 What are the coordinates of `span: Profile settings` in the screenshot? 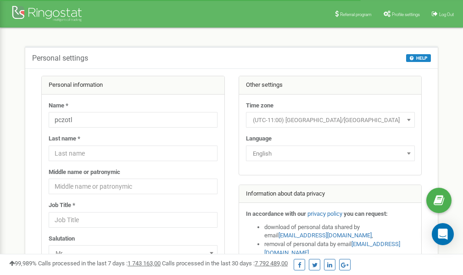 It's located at (405, 14).